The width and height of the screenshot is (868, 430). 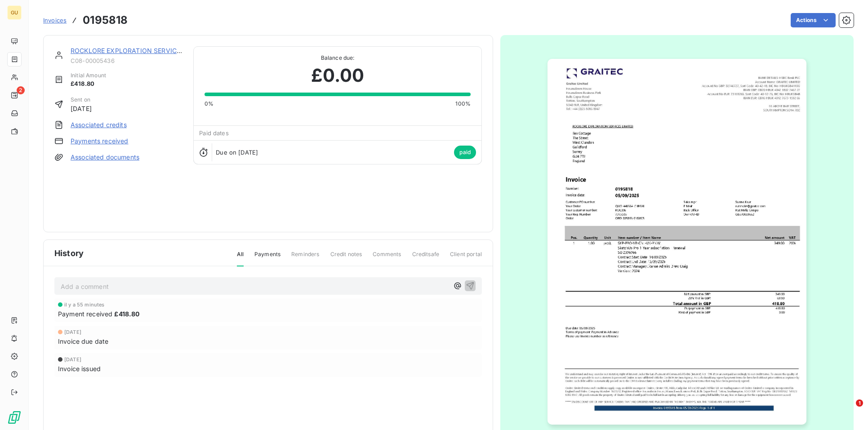 I want to click on span: Invoices, so click(x=55, y=21).